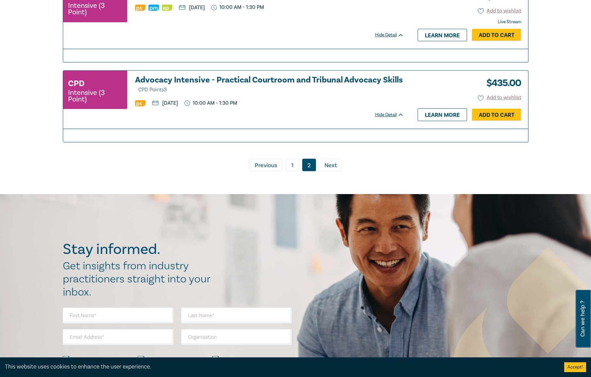  What do you see at coordinates (236, 337) in the screenshot?
I see `input: Organisation` at bounding box center [236, 337].